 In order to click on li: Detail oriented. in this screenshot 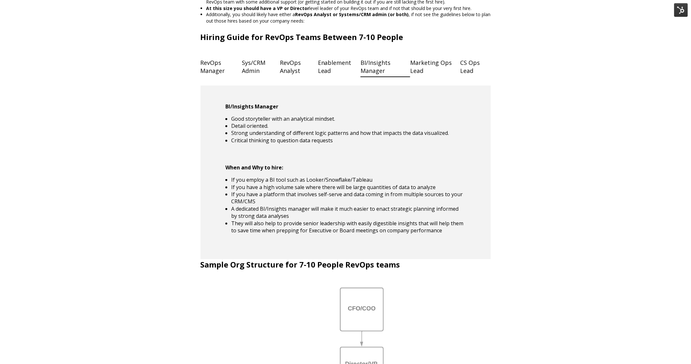, I will do `click(348, 126)`.